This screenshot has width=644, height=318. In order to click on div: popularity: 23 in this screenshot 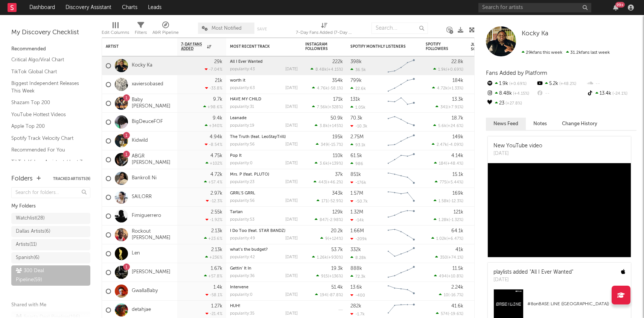, I will do `click(242, 182)`.